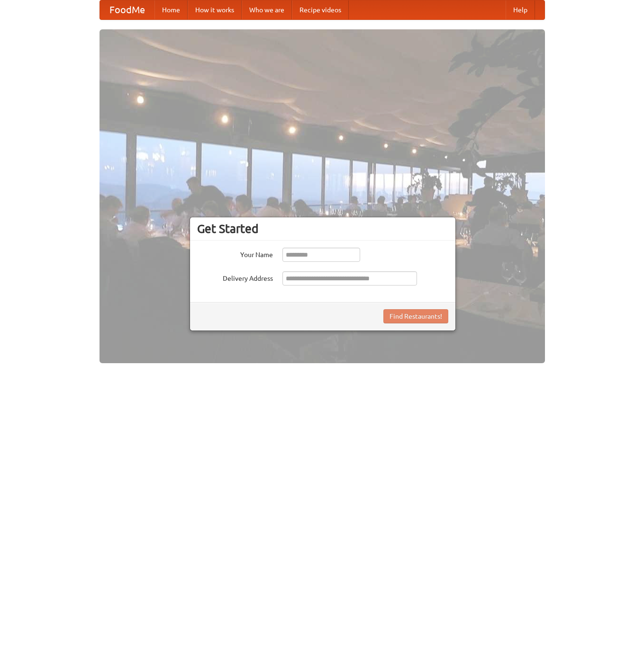 Image resolution: width=644 pixels, height=670 pixels. What do you see at coordinates (323, 229) in the screenshot?
I see `h3: Get Started` at bounding box center [323, 229].